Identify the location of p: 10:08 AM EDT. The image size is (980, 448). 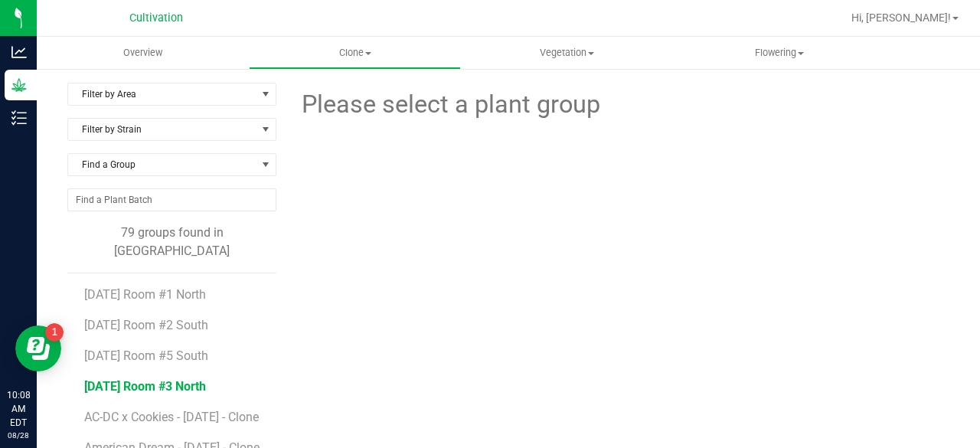
(18, 409).